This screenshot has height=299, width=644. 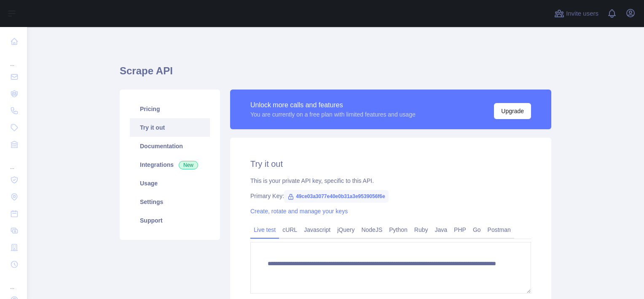 What do you see at coordinates (460, 230) in the screenshot?
I see `a: PHP` at bounding box center [460, 230].